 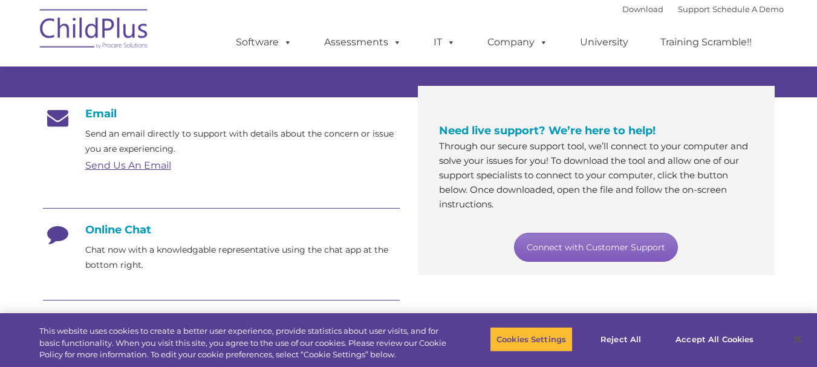 I want to click on a: IT, so click(x=444, y=42).